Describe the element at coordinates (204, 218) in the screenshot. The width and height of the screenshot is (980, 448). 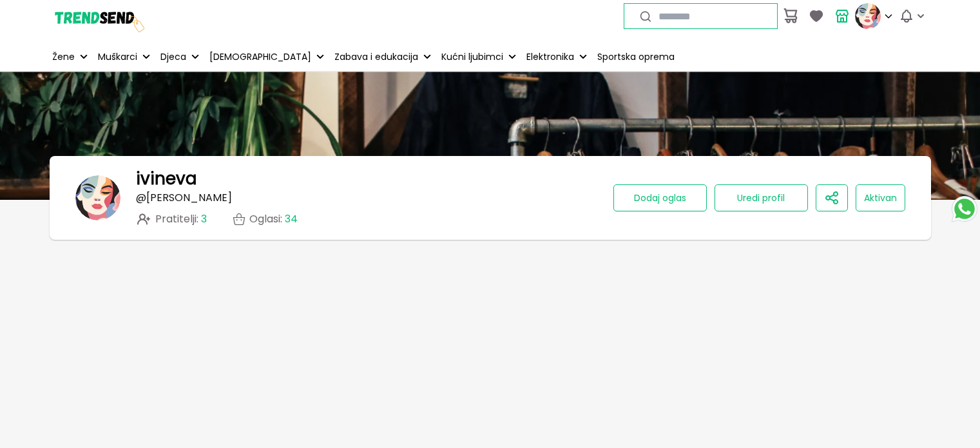
I see `span: 3` at that location.